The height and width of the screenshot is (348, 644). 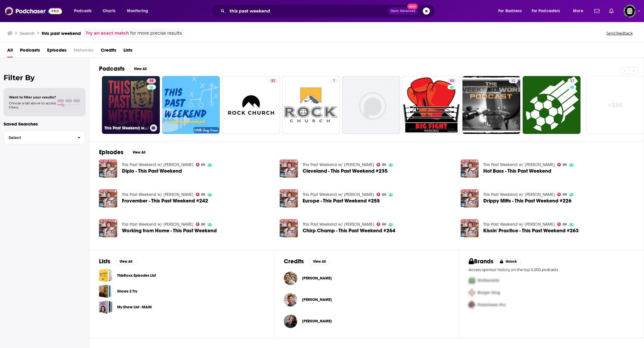 What do you see at coordinates (492, 305) in the screenshot?
I see `span: Podchaser Pro` at bounding box center [492, 305].